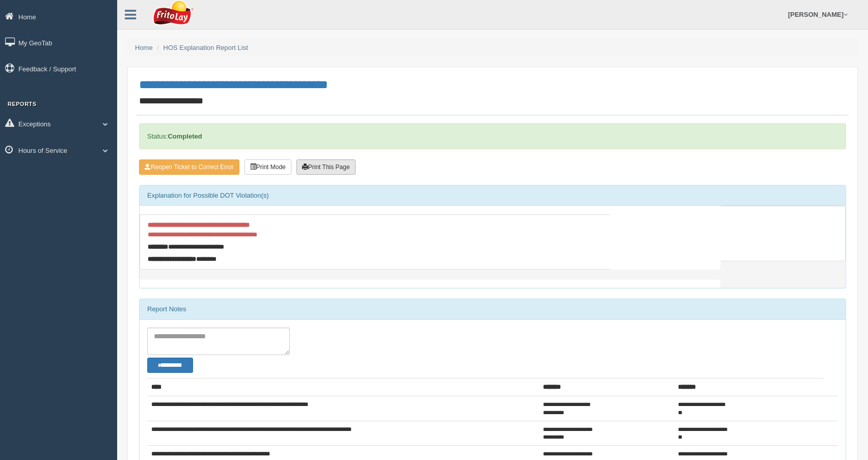  What do you see at coordinates (493, 309) in the screenshot?
I see `div: Report Notes` at bounding box center [493, 309].